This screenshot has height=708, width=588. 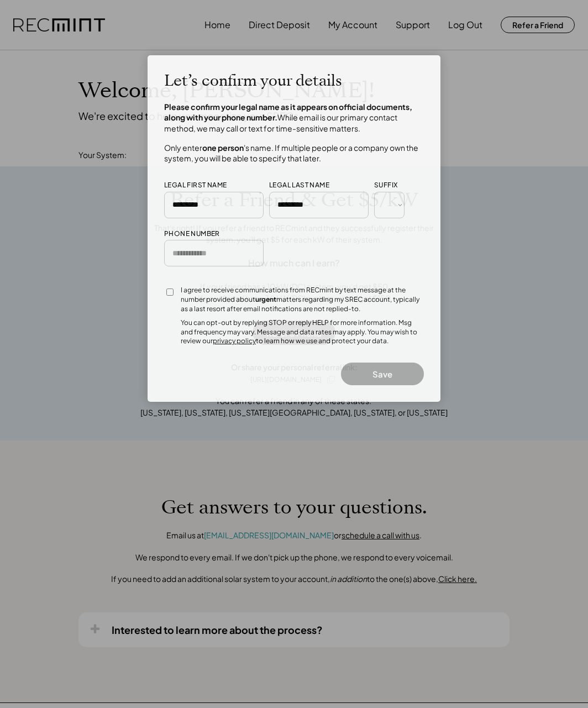 What do you see at coordinates (382, 373) in the screenshot?
I see `button: Save` at bounding box center [382, 373].